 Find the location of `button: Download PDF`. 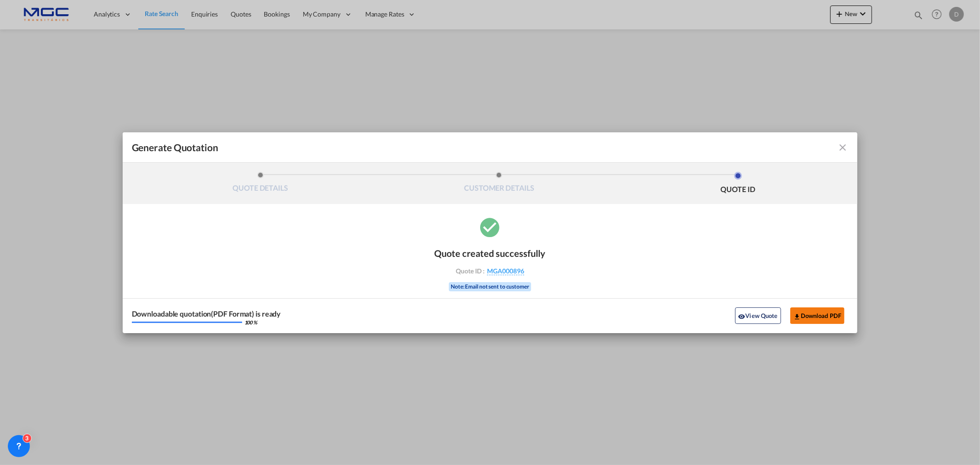

button: Download PDF is located at coordinates (817, 316).